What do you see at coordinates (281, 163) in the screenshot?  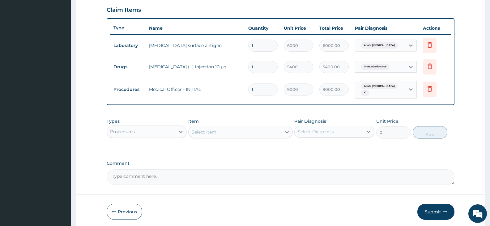 I see `label: Comment` at bounding box center [281, 163].